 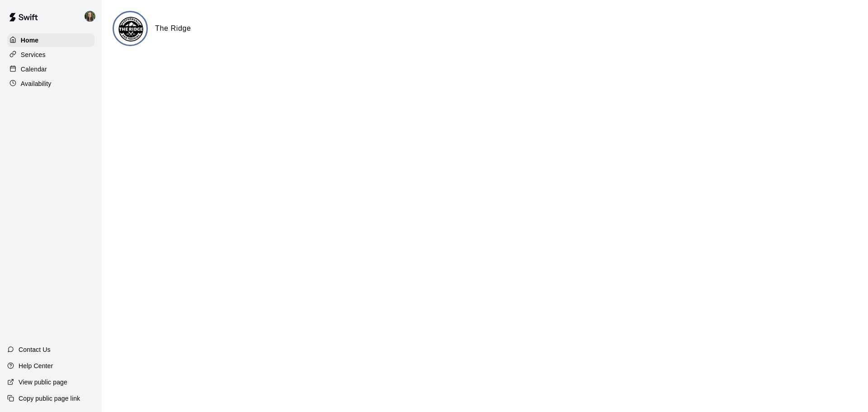 What do you see at coordinates (49, 398) in the screenshot?
I see `p: Copy public page link` at bounding box center [49, 398].